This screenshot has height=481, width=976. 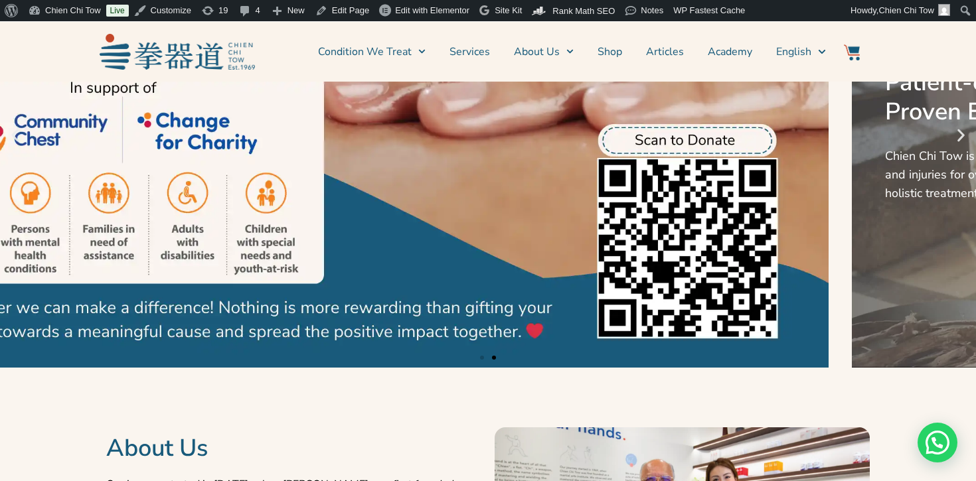 I want to click on span: Rank Math SEO, so click(x=584, y=11).